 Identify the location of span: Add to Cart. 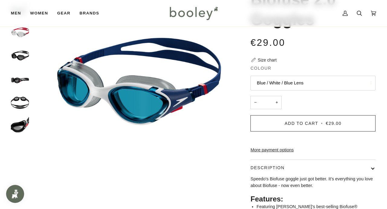
(301, 123).